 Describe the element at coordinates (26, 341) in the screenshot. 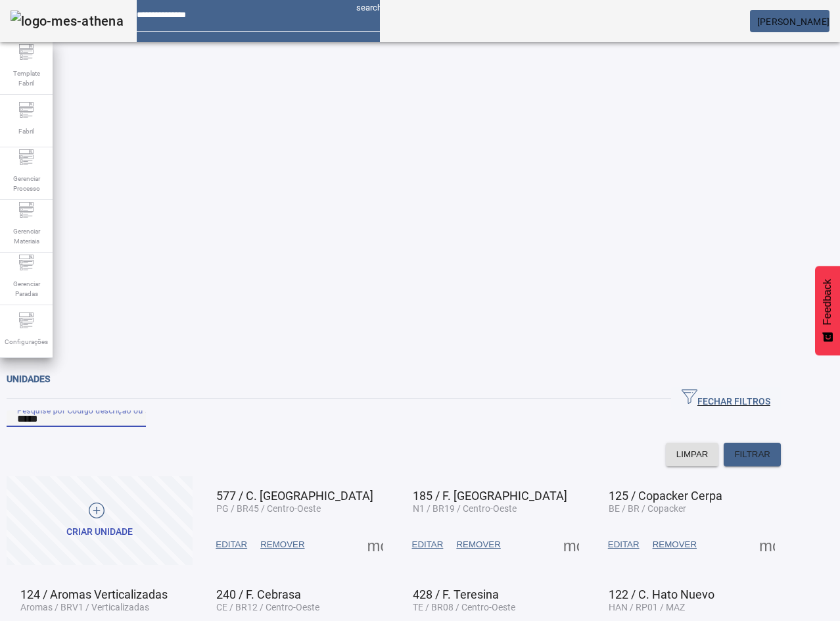

I see `span: Configurações` at that location.